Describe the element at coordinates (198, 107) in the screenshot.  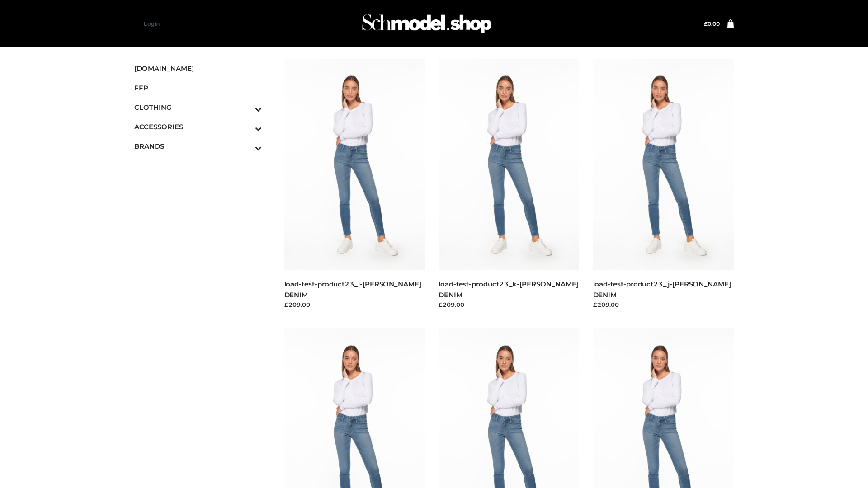
I see `a: CLOTHINGToggle Submenu` at that location.